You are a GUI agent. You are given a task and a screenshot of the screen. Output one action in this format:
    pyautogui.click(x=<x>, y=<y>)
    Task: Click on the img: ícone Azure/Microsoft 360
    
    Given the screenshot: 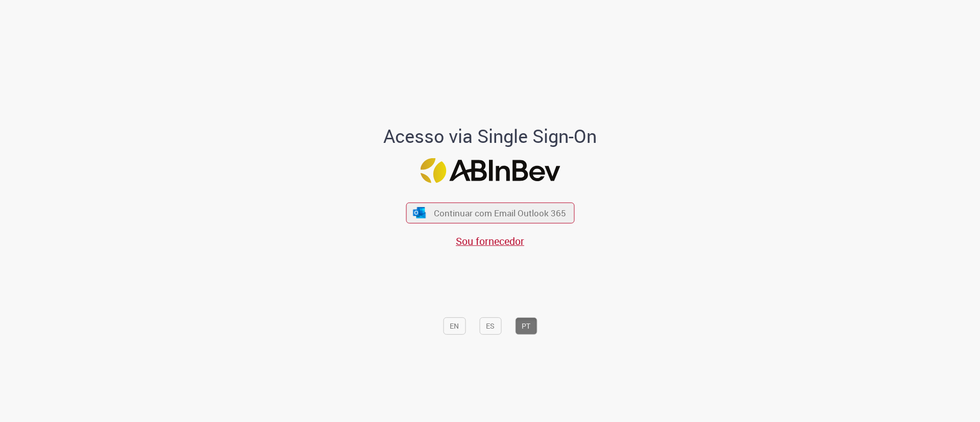 What is the action you would take?
    pyautogui.click(x=420, y=212)
    